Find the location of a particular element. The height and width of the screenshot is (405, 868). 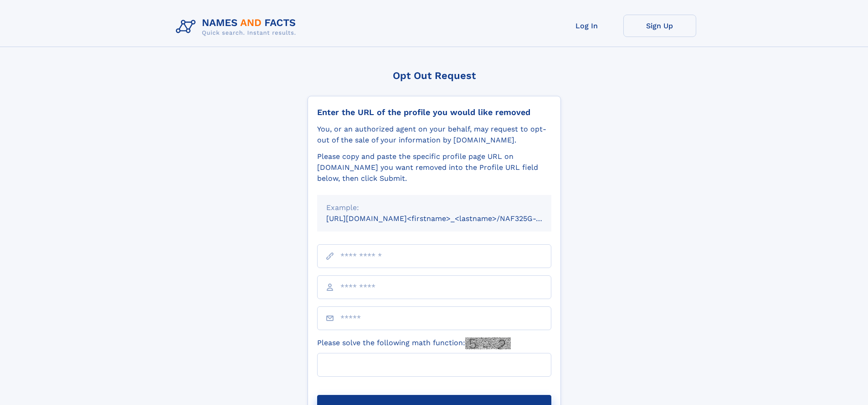

div: Example: is located at coordinates (434, 208).